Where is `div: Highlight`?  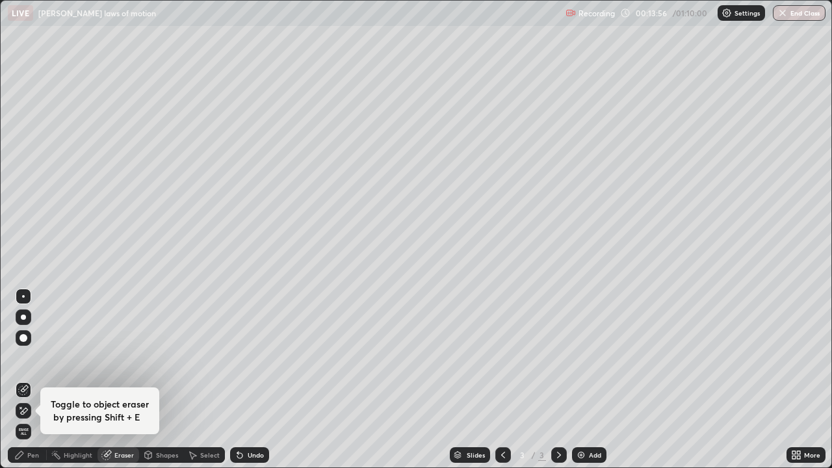
div: Highlight is located at coordinates (78, 455).